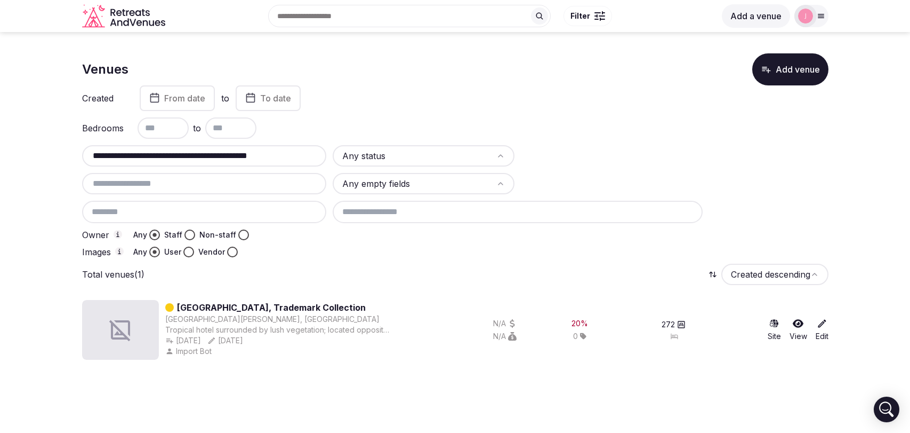 The height and width of the screenshot is (433, 910). Describe the element at coordinates (580, 323) in the screenshot. I see `button: 20%` at that location.